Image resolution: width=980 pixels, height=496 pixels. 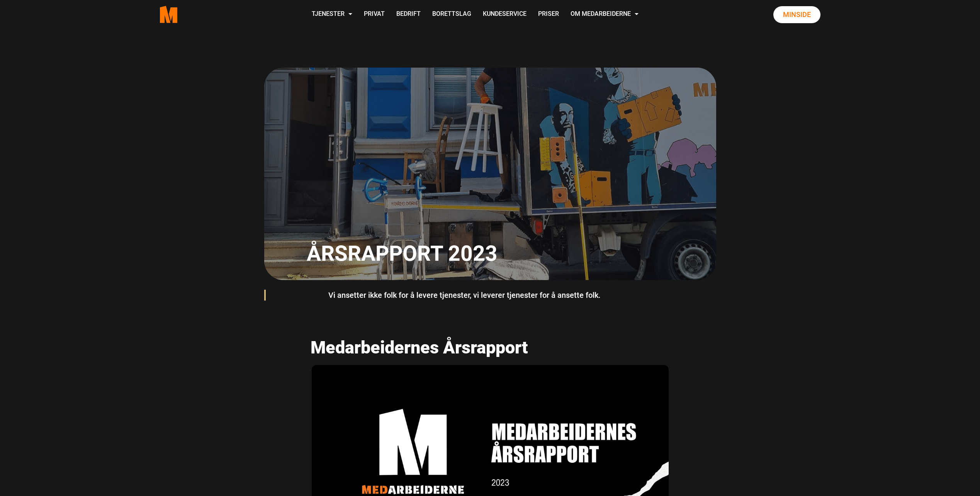 I want to click on a: Bedrift, so click(x=408, y=14).